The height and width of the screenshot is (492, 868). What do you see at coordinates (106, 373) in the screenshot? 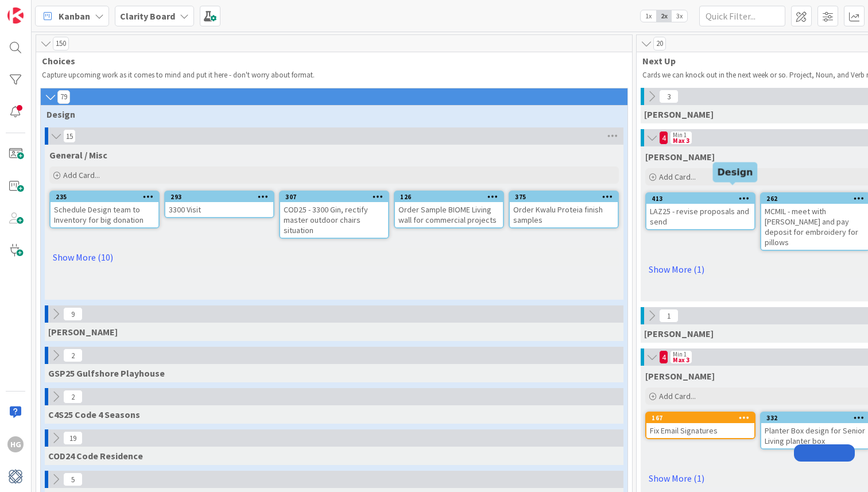
I see `span: GSP25 Gulfshore Playhouse` at bounding box center [106, 373].